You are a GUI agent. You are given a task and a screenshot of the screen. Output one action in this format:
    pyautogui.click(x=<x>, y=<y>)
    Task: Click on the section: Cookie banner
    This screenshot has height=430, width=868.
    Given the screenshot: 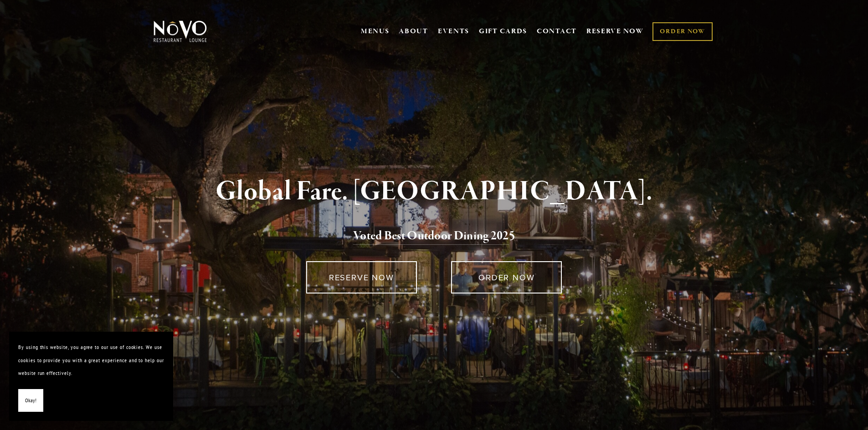 What is the action you would take?
    pyautogui.click(x=91, y=376)
    